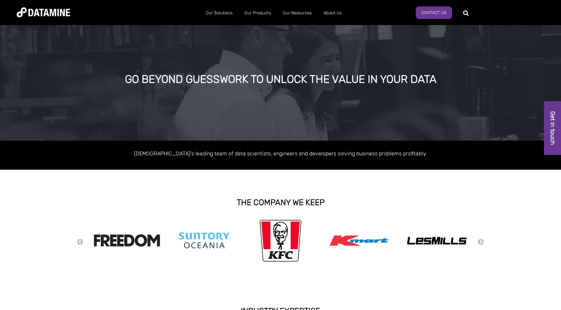  What do you see at coordinates (280, 202) in the screenshot?
I see `strong: THE COMPANY WE KEEP` at bounding box center [280, 202].